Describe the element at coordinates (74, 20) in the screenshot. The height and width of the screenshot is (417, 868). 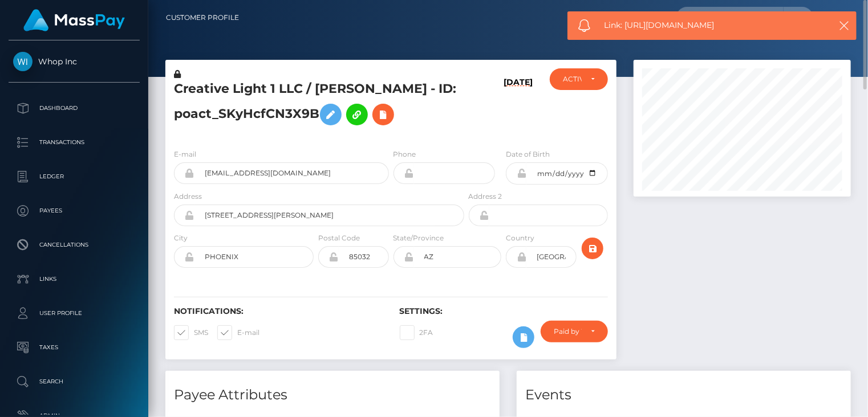
I see `img: MassPay Logo` at that location.